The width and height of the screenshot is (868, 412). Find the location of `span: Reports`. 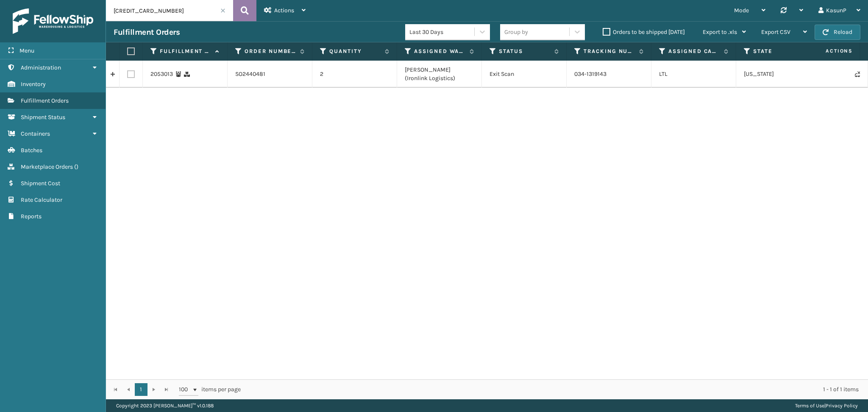

span: Reports is located at coordinates (31, 216).